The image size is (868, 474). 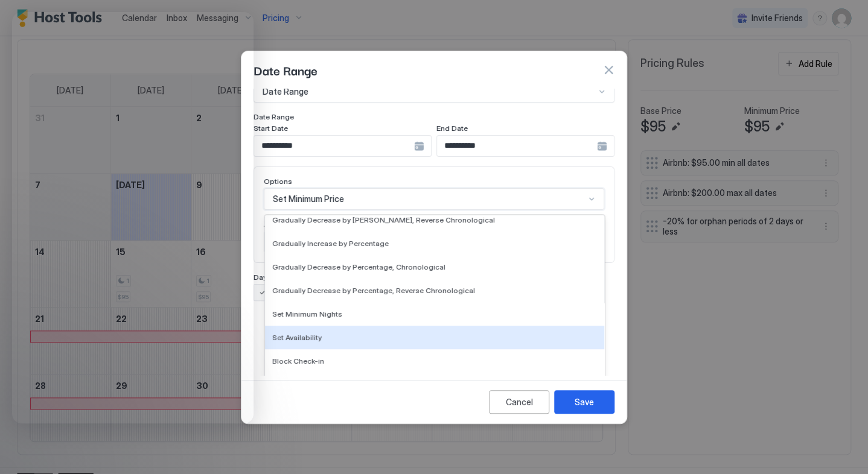 I want to click on span: Gradually Increase by Percentage, so click(x=330, y=243).